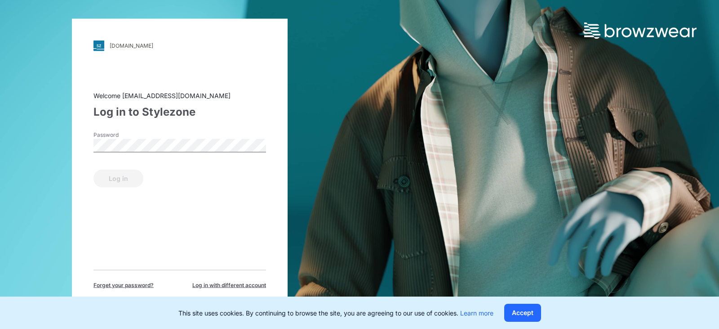 This screenshot has width=719, height=329. What do you see at coordinates (229, 285) in the screenshot?
I see `span: Log in with different account` at bounding box center [229, 285].